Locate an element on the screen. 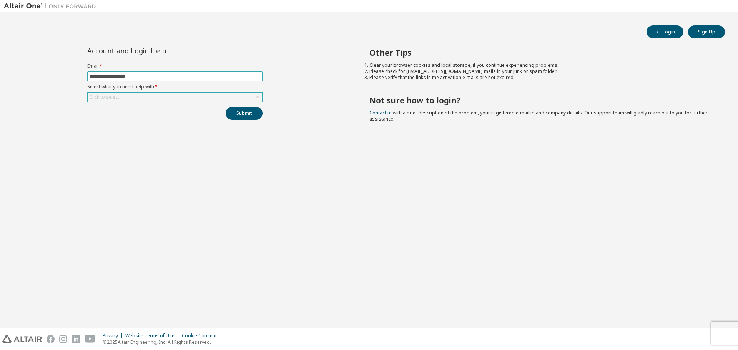 The height and width of the screenshot is (350, 738). button: Login is located at coordinates (665, 32).